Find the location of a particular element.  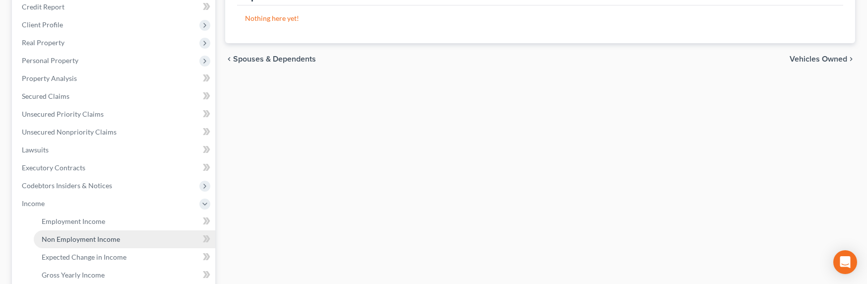

a: Expected Change in Income is located at coordinates (124, 257).